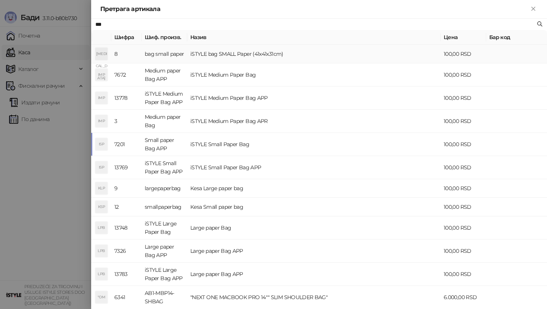 This screenshot has width=547, height=309. What do you see at coordinates (463, 37) in the screenshot?
I see `th: Цена` at bounding box center [463, 37].